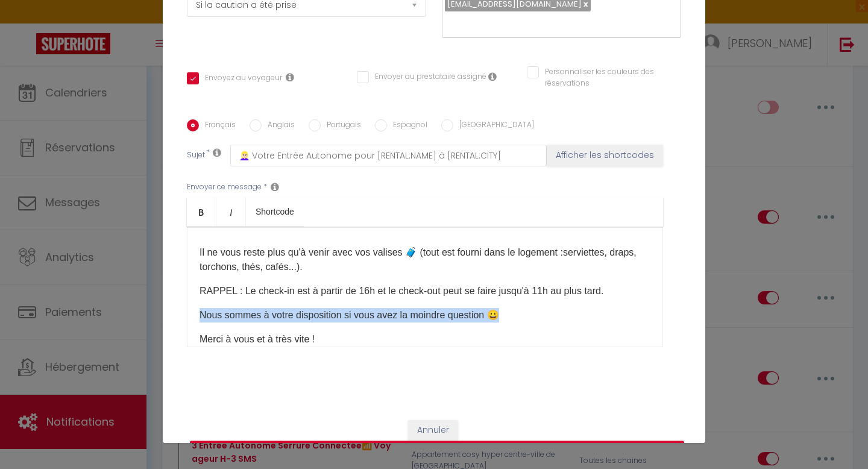  Describe the element at coordinates (425, 315) in the screenshot. I see `p: Nous sommes à votre disposition si vous avez la moindre question 😀` at that location.